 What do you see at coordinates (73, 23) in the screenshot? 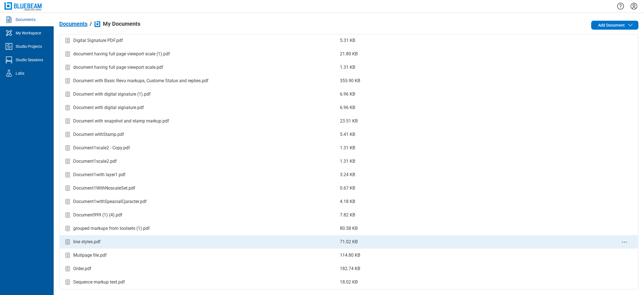
I see `span: Documents` at bounding box center [73, 23].